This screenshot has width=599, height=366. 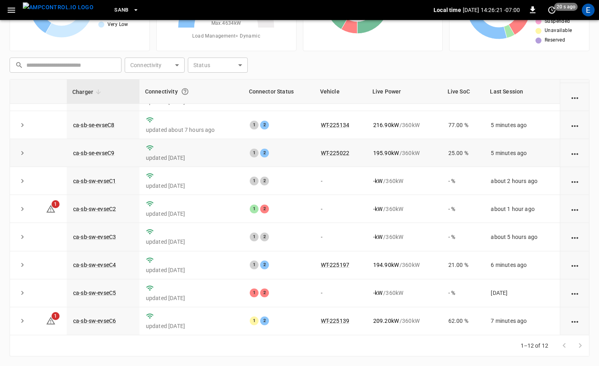 What do you see at coordinates (558, 22) in the screenshot?
I see `span: Suspended` at bounding box center [558, 22].